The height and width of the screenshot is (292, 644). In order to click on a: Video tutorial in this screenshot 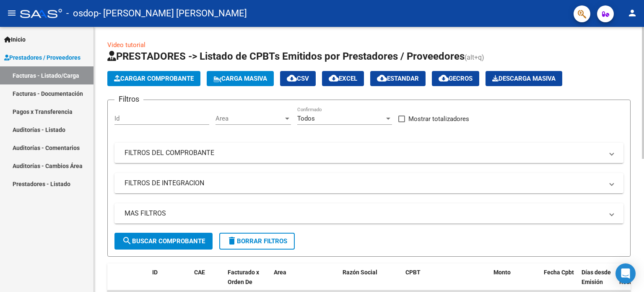, I will do `click(126, 45)`.